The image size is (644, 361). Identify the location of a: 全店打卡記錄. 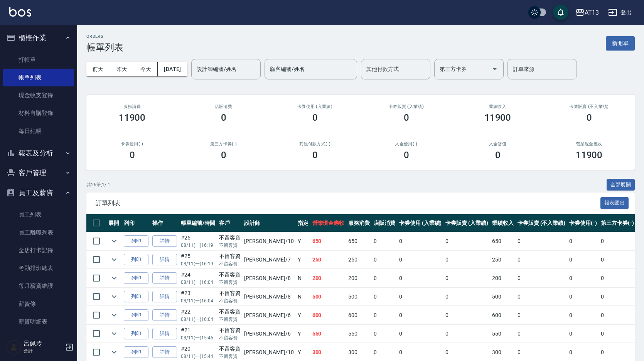
(39, 251).